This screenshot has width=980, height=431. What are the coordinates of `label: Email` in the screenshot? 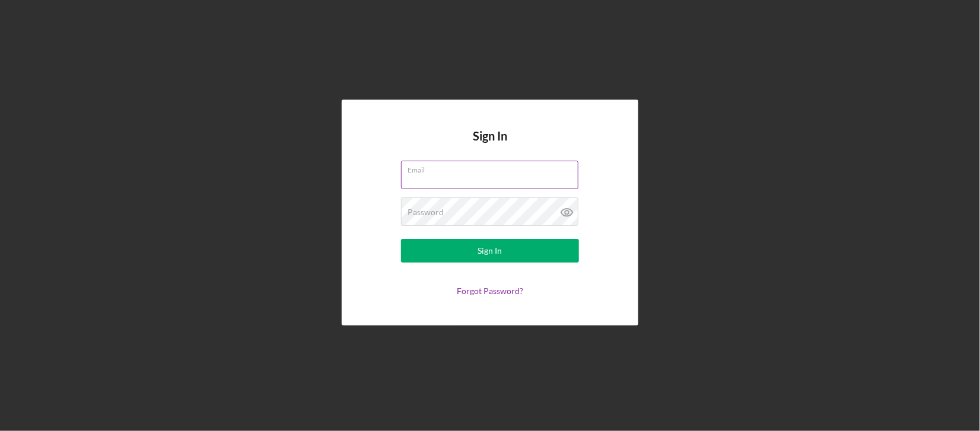 It's located at (493, 168).